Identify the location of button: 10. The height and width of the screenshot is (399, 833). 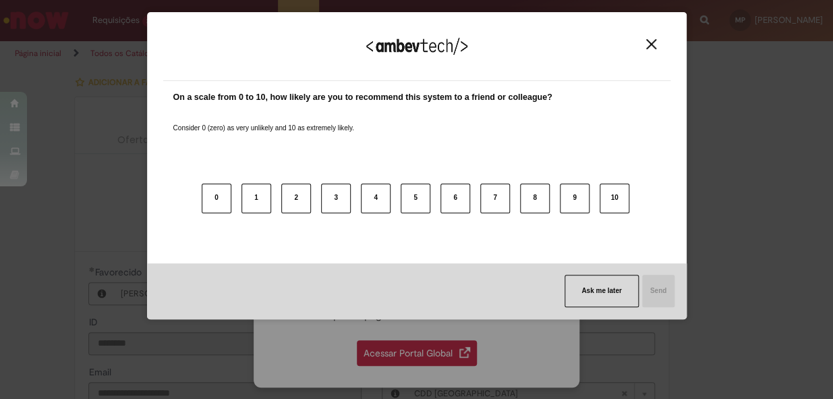
(614, 198).